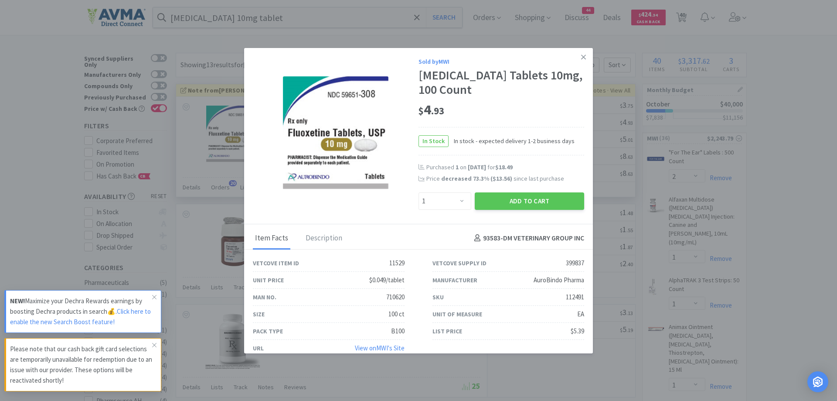 The height and width of the screenshot is (401, 837). Describe the element at coordinates (433, 141) in the screenshot. I see `span: In Stock` at that location.